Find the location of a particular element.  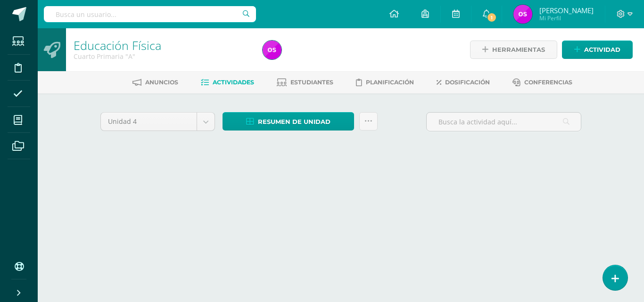

a: Herramientas is located at coordinates (514, 49).